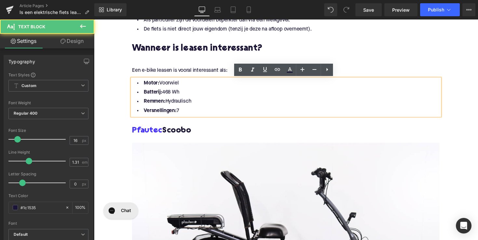 This screenshot has width=478, height=240. I want to click on a: Preview, so click(401, 10).